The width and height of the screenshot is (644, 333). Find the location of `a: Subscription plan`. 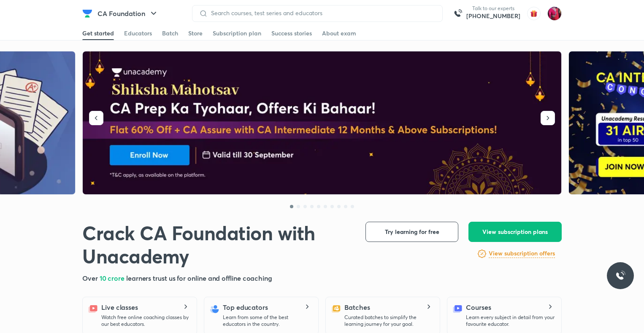

a: Subscription plan is located at coordinates (237, 33).